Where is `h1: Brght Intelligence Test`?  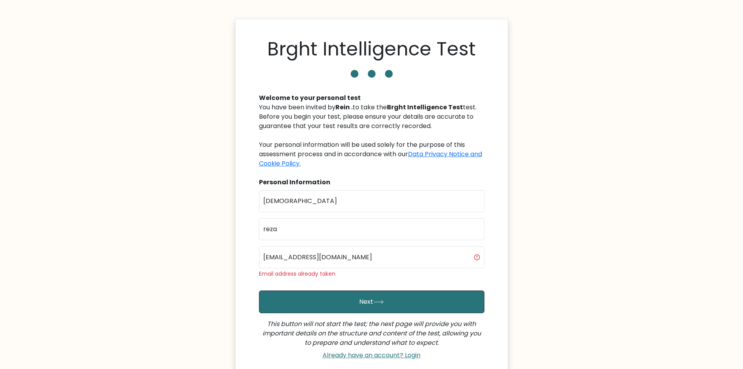
h1: Brght Intelligence Test is located at coordinates (371, 49).